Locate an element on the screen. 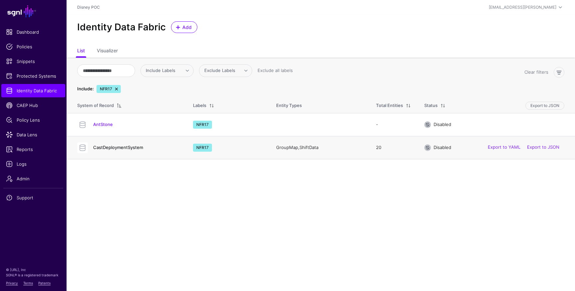 The height and width of the screenshot is (291, 575). a: CastDeploymentSystem is located at coordinates (118, 147).